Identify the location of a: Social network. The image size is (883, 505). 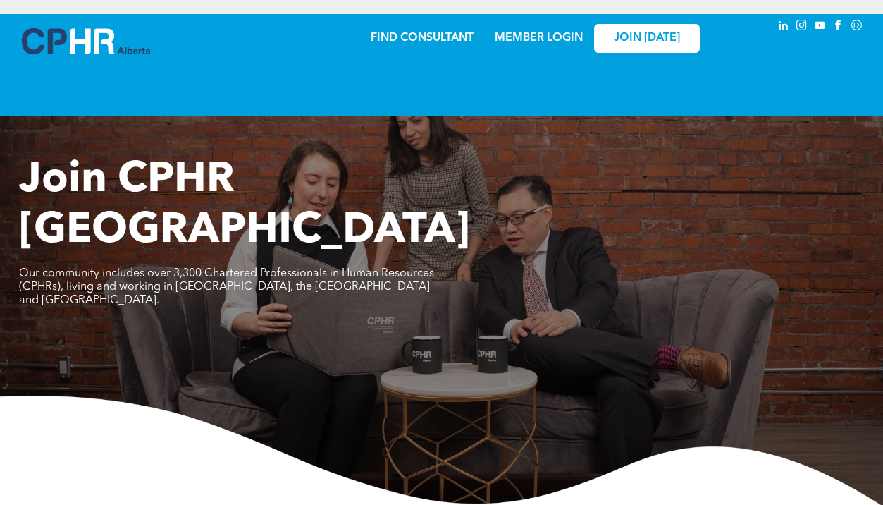
(857, 27).